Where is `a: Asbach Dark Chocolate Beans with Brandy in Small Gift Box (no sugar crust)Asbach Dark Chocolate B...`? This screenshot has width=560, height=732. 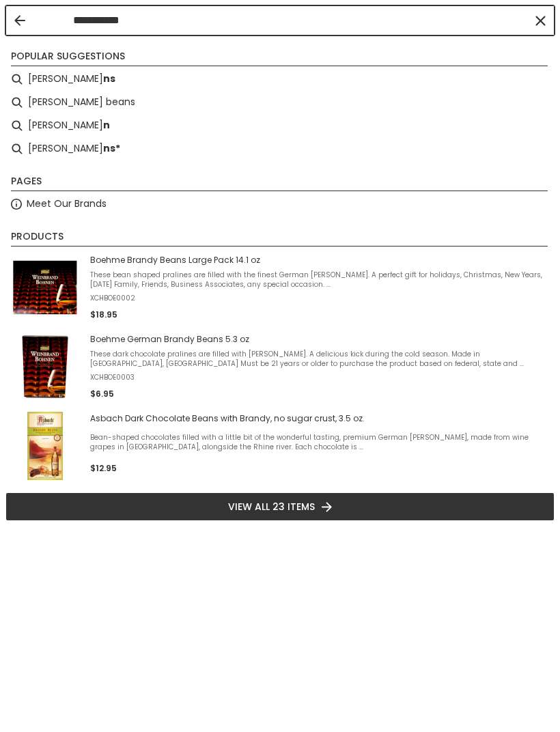 a: Asbach Dark Chocolate Beans with Brandy in Small Gift Box (no sugar crust)Asbach Dark Chocolate B... is located at coordinates (280, 446).